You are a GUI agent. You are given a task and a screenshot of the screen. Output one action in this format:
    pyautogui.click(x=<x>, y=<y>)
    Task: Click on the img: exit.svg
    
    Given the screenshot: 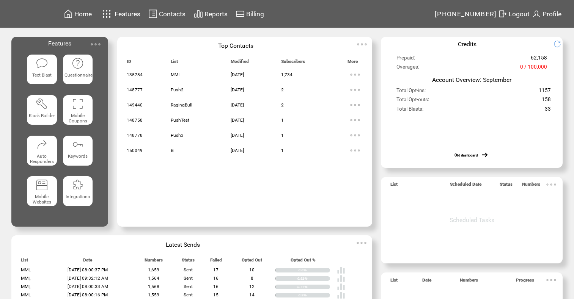 What is the action you would take?
    pyautogui.click(x=502, y=14)
    